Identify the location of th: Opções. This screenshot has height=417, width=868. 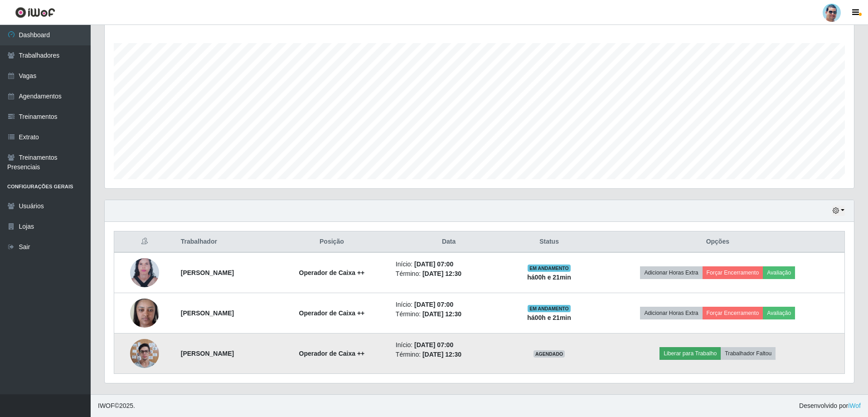
(718, 242).